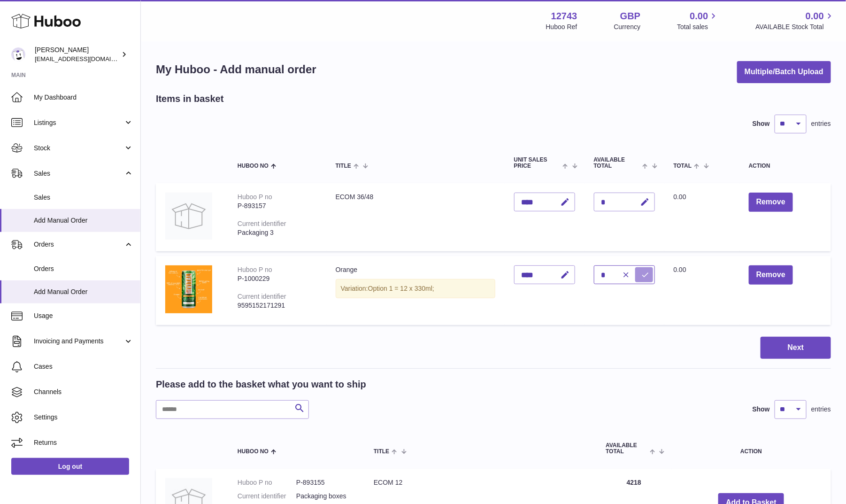 The width and height of the screenshot is (846, 504). What do you see at coordinates (84, 366) in the screenshot?
I see `span: Cases` at bounding box center [84, 366].